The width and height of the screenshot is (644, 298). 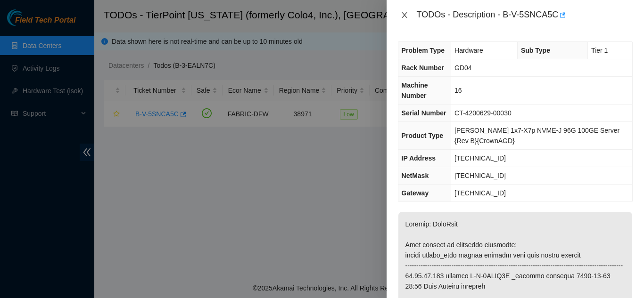 I want to click on span: Tier 1, so click(x=599, y=50).